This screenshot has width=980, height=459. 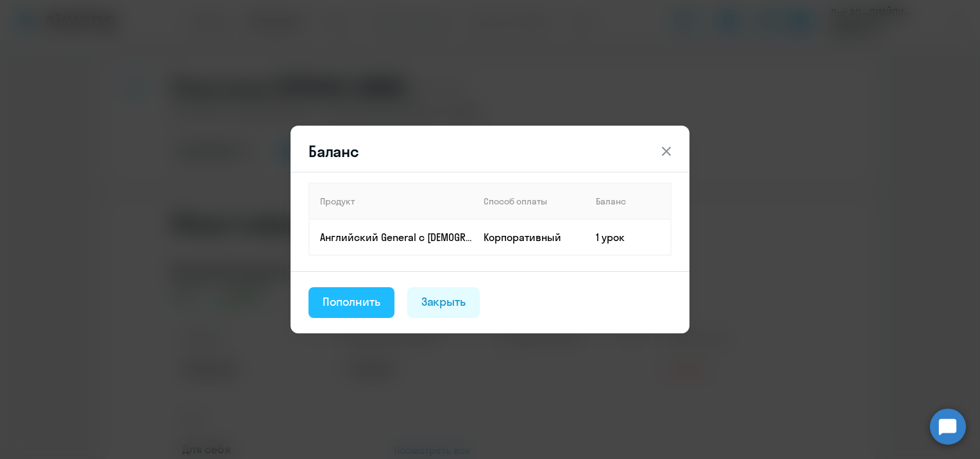 I want to click on header: Баланс, so click(x=490, y=151).